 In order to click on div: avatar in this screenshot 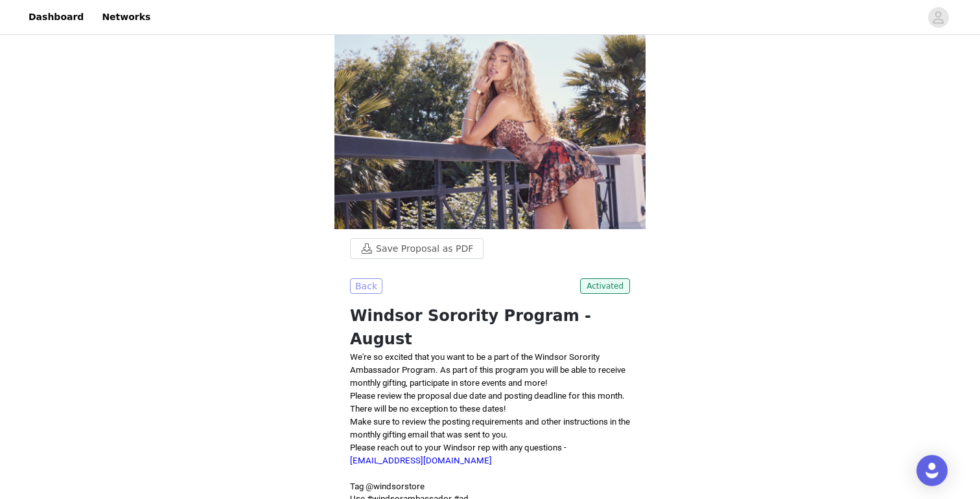, I will do `click(938, 18)`.